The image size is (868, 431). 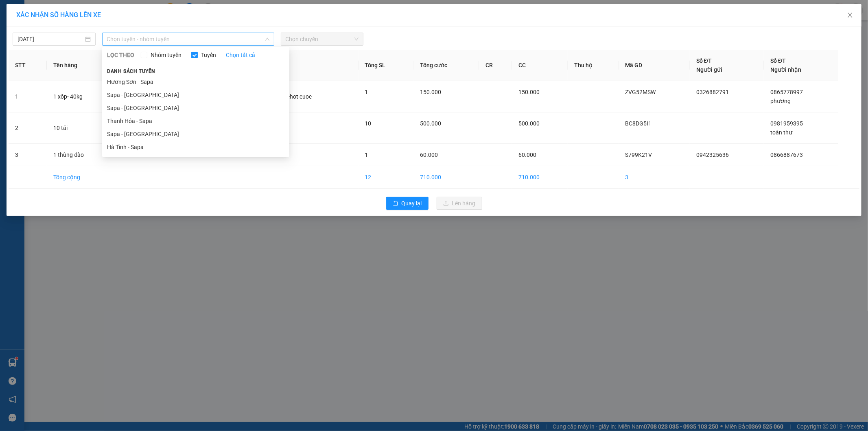 What do you see at coordinates (131, 71) in the screenshot?
I see `span: Danh sách tuyến` at bounding box center [131, 71].